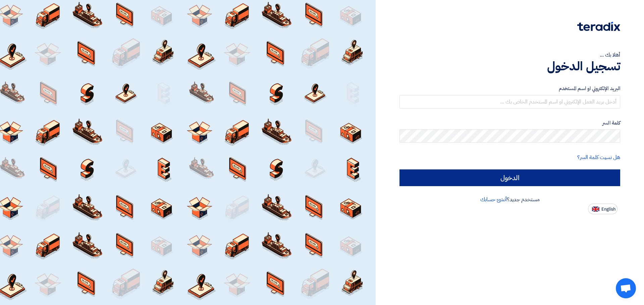 This screenshot has height=305, width=644. Describe the element at coordinates (510, 123) in the screenshot. I see `label: كلمة السر` at that location.